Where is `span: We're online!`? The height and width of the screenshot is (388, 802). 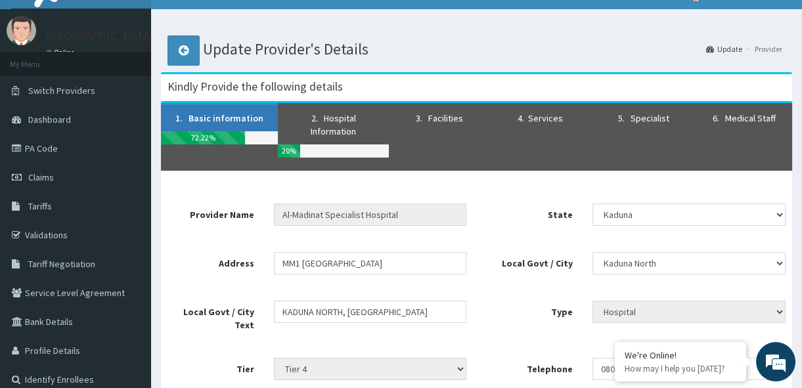 span: We're online! is located at coordinates (129, 179).